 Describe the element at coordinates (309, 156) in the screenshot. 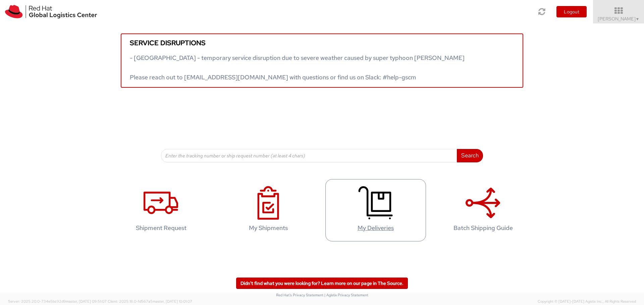

I see `input: Enter the tracking number or ship request number (at least 4 chars)` at that location.